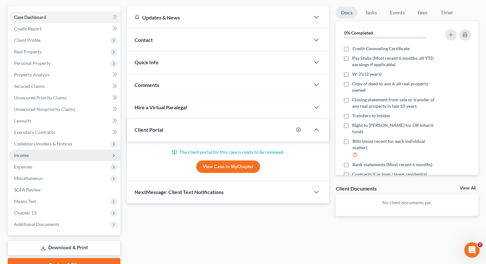  What do you see at coordinates (65, 132) in the screenshot?
I see `a: Executory Contracts` at bounding box center [65, 132].